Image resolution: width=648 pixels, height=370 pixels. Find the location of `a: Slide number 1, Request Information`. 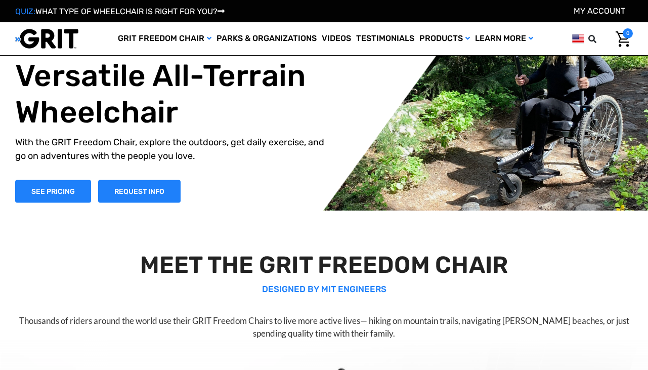

a: Slide number 1, Request Information is located at coordinates (139, 191).